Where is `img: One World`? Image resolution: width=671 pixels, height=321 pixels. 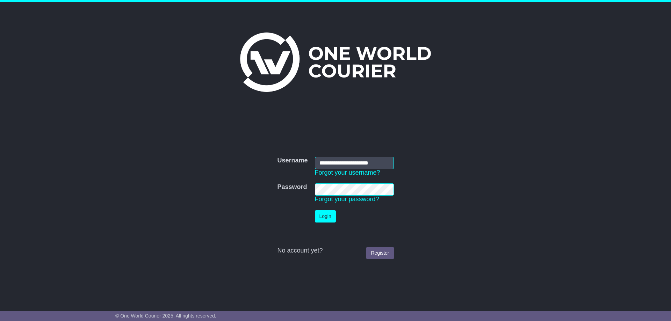 img: One World is located at coordinates (336, 62).